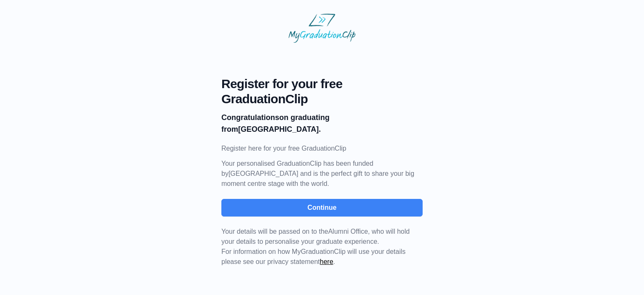  I want to click on span: Register for your free, so click(322, 84).